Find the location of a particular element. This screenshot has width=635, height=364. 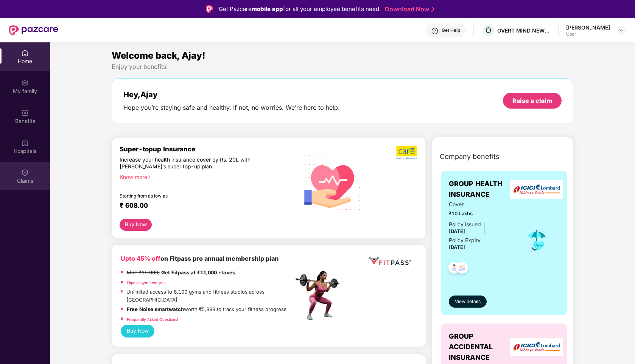

span: View details is located at coordinates (468, 302).